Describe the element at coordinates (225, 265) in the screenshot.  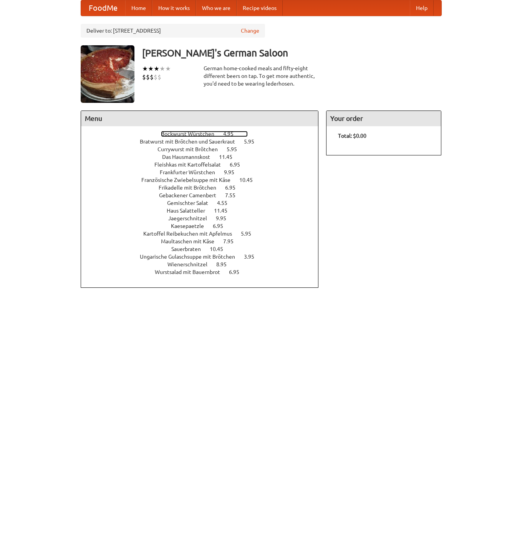
I see `span: 8.95` at that location.